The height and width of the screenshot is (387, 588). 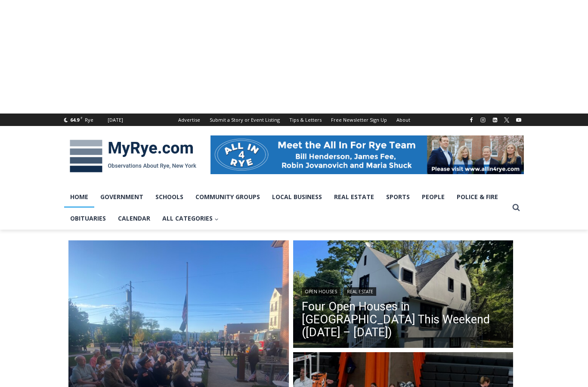 I want to click on a: Local Business, so click(x=297, y=197).